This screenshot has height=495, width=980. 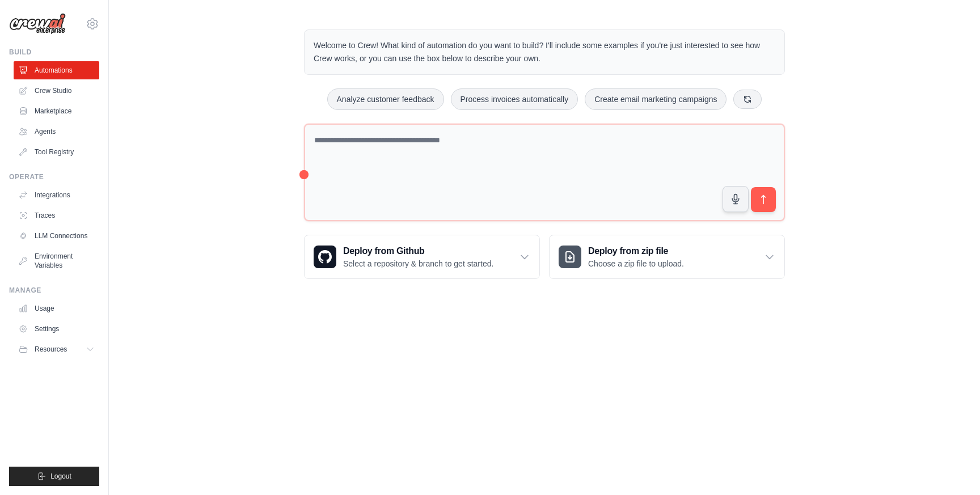 What do you see at coordinates (56, 195) in the screenshot?
I see `a: Integrations` at bounding box center [56, 195].